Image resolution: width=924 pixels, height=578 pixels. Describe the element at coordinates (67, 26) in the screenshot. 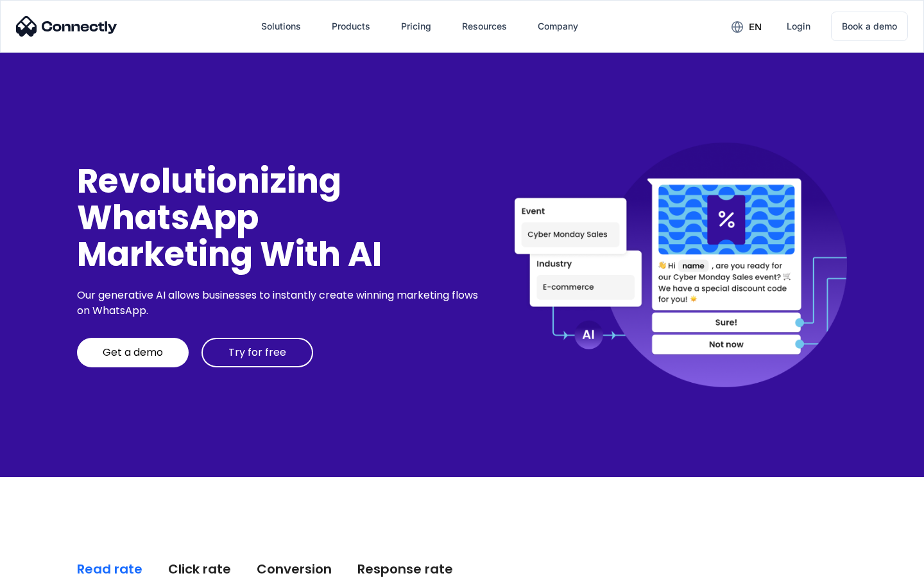

I see `img: Connectly Logo` at that location.